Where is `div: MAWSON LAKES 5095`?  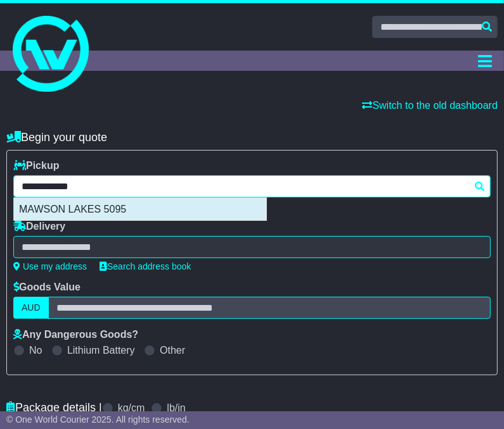 div: MAWSON LAKES 5095 is located at coordinates (140, 209).